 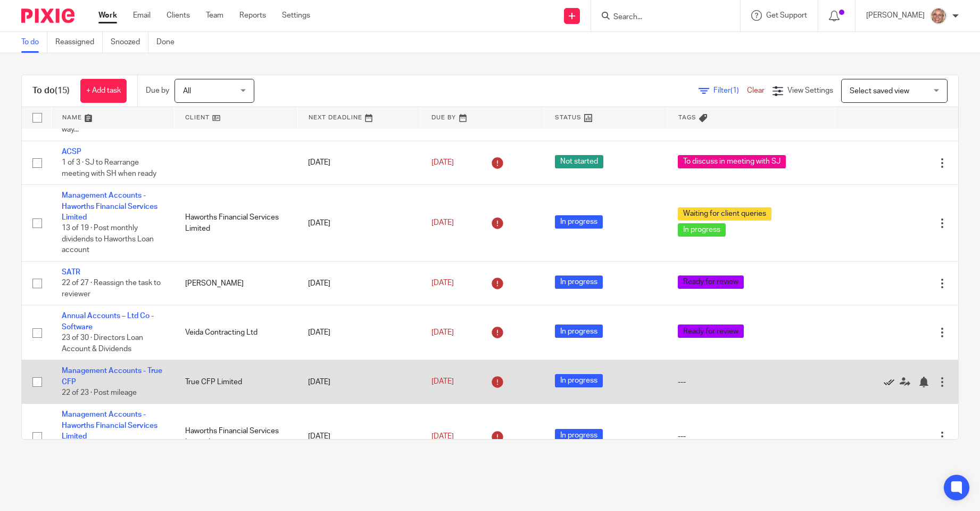 I want to click on span: Not started, so click(x=579, y=161).